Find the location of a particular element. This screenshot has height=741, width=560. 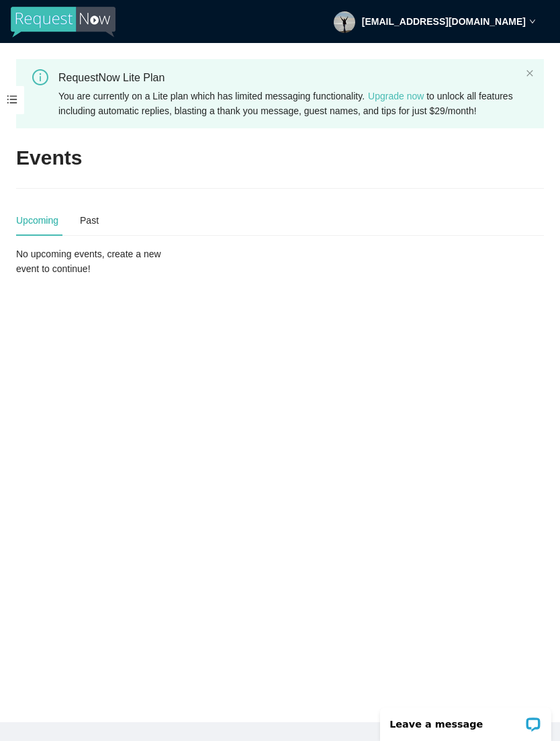

span: close is located at coordinates (530, 73).